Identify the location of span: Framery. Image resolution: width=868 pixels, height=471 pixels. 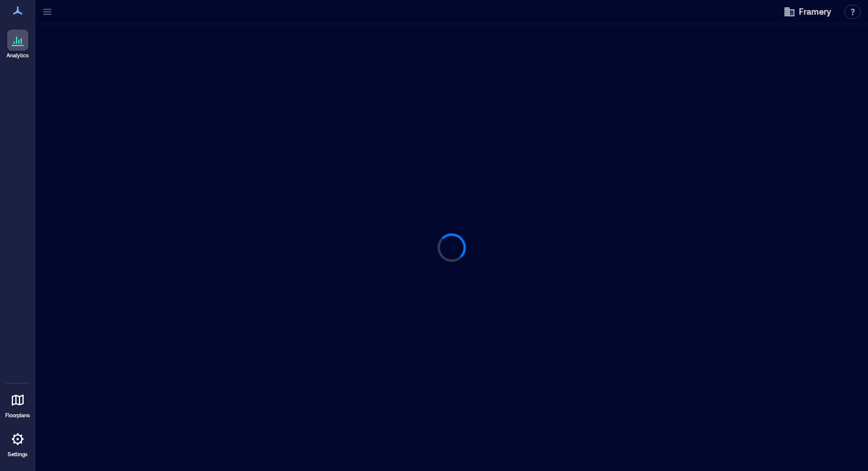
(815, 12).